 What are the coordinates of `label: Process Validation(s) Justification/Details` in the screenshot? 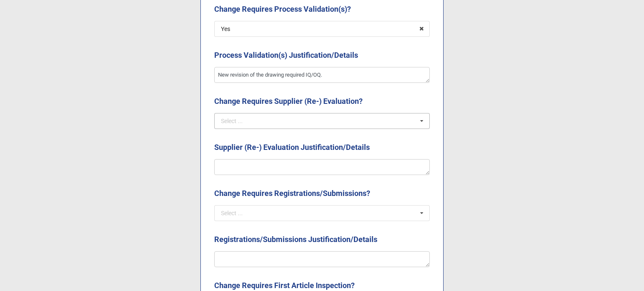 It's located at (286, 55).